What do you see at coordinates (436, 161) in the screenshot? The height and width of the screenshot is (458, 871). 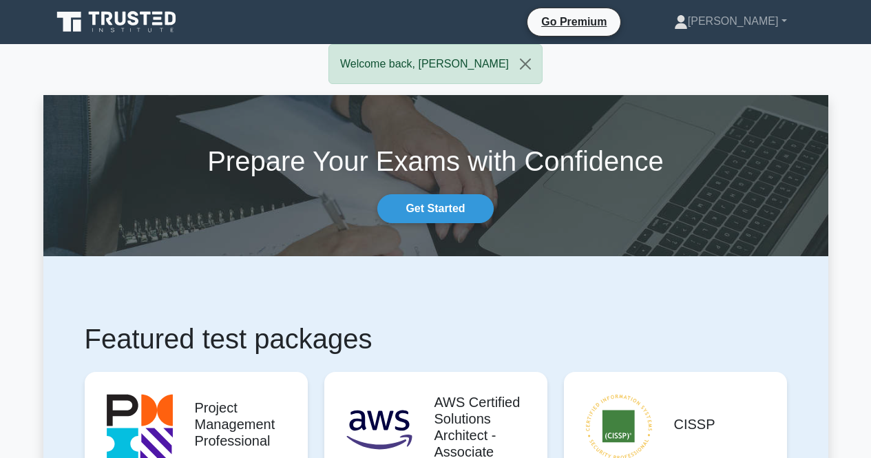 I see `h1: Prepare Your Exams with Confidence` at bounding box center [436, 161].